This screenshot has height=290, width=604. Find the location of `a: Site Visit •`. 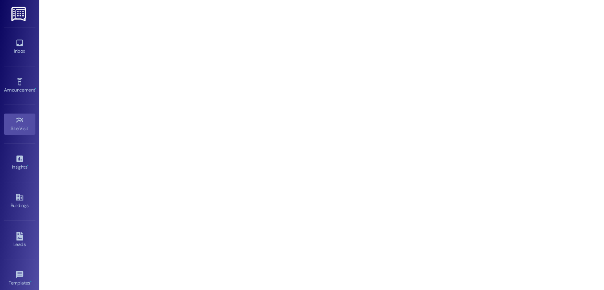

a: Site Visit • is located at coordinates (20, 124).